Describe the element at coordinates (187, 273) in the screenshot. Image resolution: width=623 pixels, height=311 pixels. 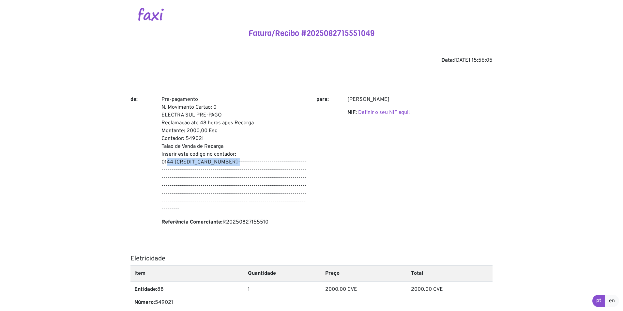
I see `th: Item` at that location.